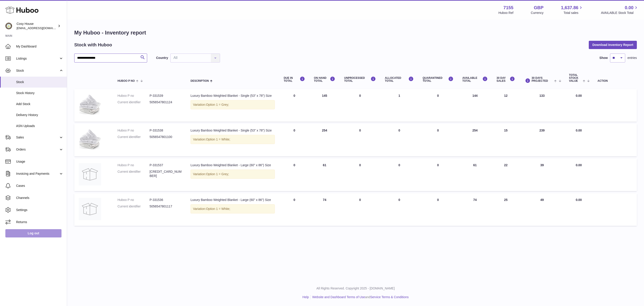 This screenshot has height=306, width=644. I want to click on div: AVAILABLE Total, so click(475, 79).